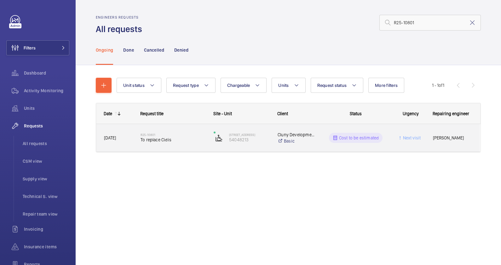 This screenshot has width=501, height=265. I want to click on p: Done, so click(128, 50).